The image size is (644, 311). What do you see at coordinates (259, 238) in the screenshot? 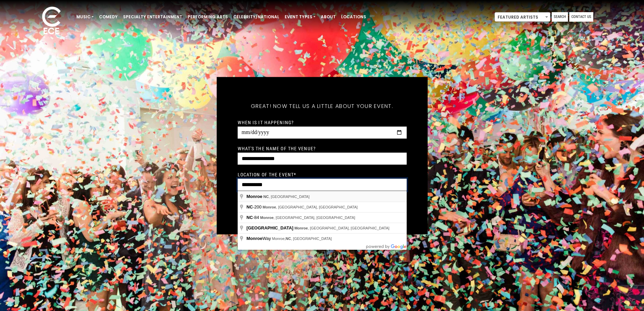
I see `span: Way` at bounding box center [259, 238].